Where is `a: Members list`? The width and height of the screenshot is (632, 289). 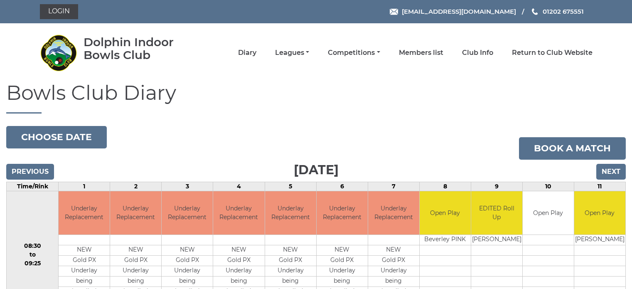
a: Members list is located at coordinates (421, 53).